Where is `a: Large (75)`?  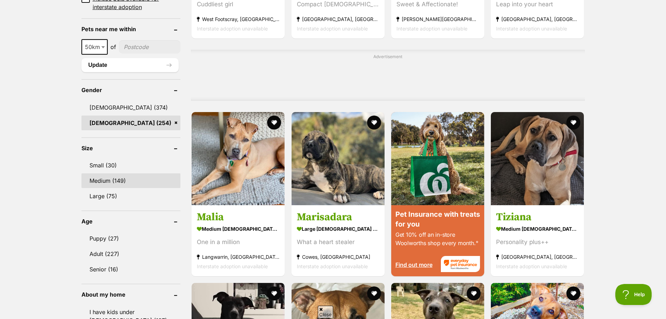
a: Large (75) is located at coordinates (131, 196).